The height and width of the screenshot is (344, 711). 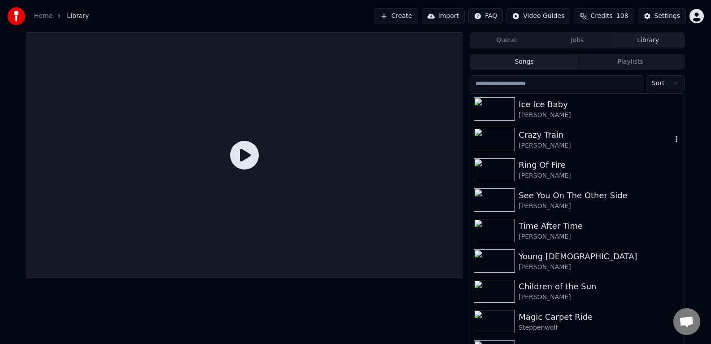 I want to click on button: Songs, so click(x=524, y=62).